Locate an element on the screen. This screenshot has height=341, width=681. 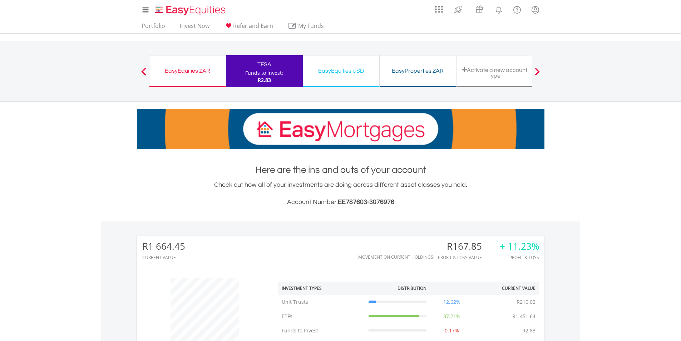
div: Funds to invest: is located at coordinates (264, 73).